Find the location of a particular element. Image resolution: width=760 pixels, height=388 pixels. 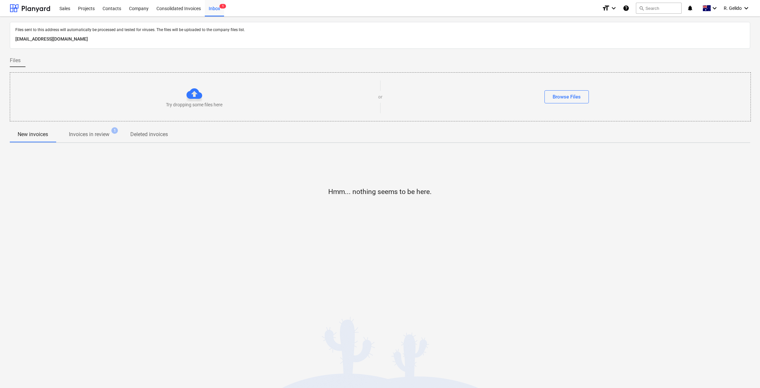

p: or is located at coordinates (380, 97).